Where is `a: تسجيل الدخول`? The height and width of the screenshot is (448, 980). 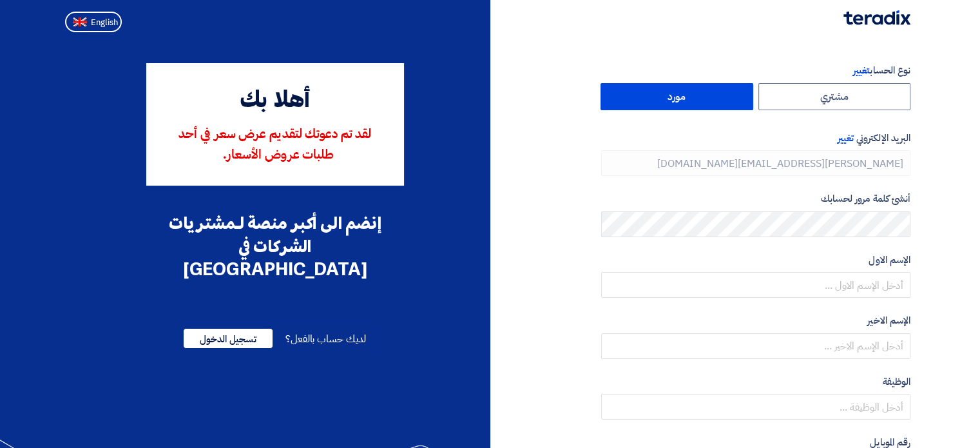
a: تسجيل الدخول is located at coordinates (228, 339).